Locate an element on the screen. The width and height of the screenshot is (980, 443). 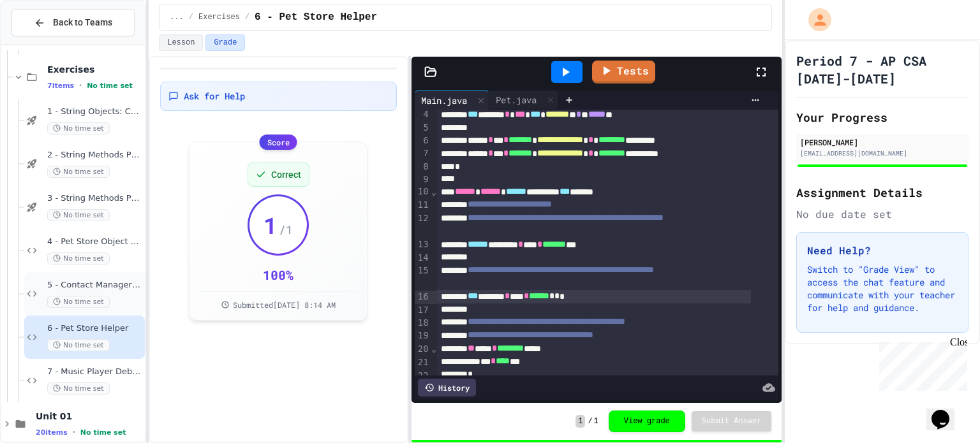
div: 21 is located at coordinates (422, 363).